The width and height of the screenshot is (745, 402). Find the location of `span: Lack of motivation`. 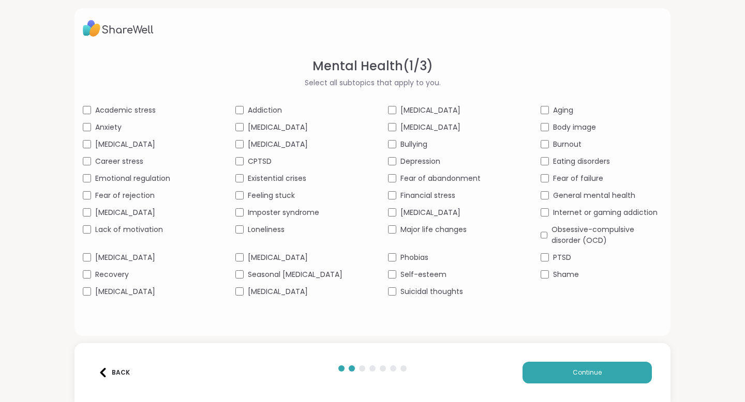

span: Lack of motivation is located at coordinates (129, 230).